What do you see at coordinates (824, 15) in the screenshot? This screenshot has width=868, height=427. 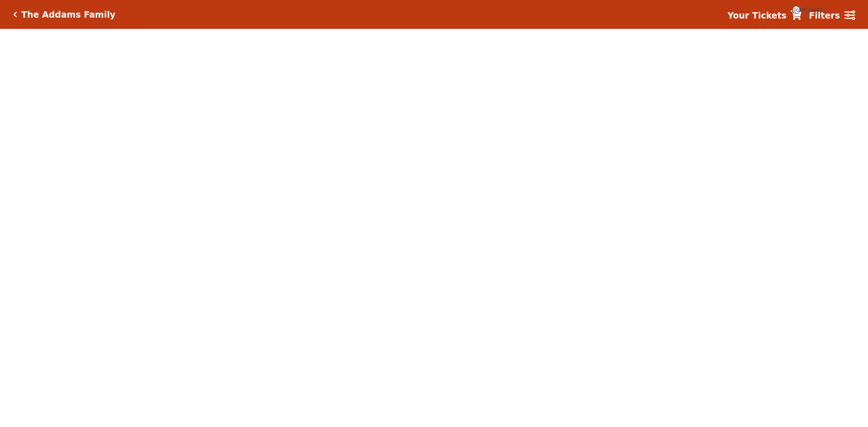 I see `strong: Filters` at bounding box center [824, 15].